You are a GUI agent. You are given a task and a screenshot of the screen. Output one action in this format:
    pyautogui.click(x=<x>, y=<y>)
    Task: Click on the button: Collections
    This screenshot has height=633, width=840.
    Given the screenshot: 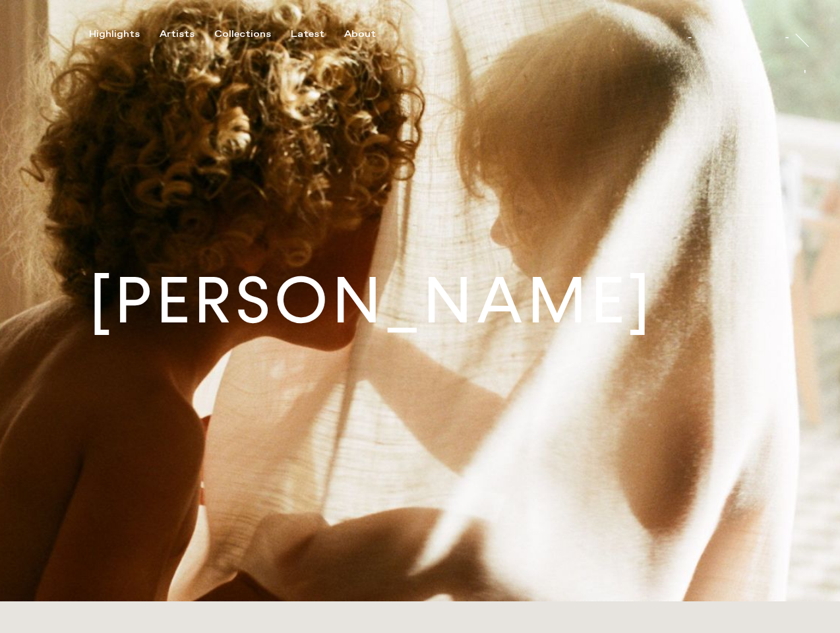 What is the action you would take?
    pyautogui.click(x=253, y=35)
    